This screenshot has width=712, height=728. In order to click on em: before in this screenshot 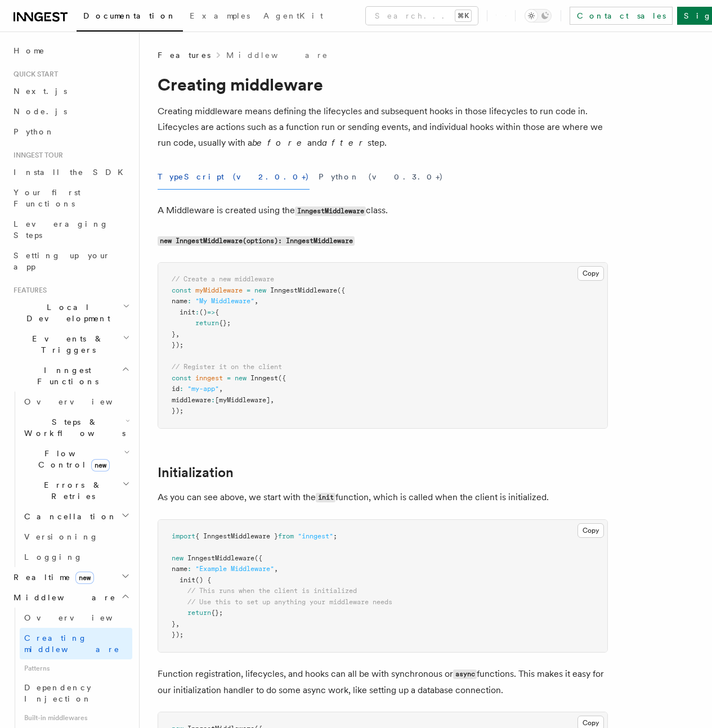, I will do `click(280, 142)`.